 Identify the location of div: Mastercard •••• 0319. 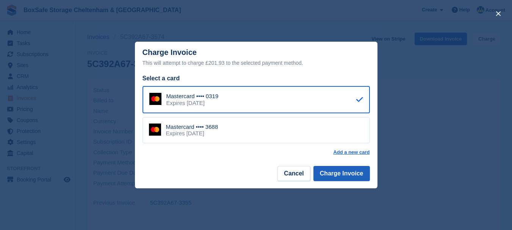
(193, 96).